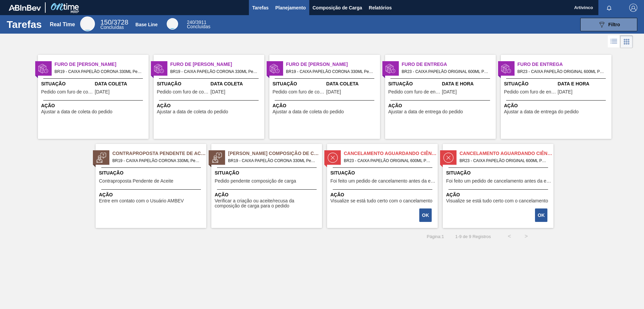 This screenshot has width=644, height=309. Describe the element at coordinates (114, 22) in the screenshot. I see `span: / 3728` at that location.